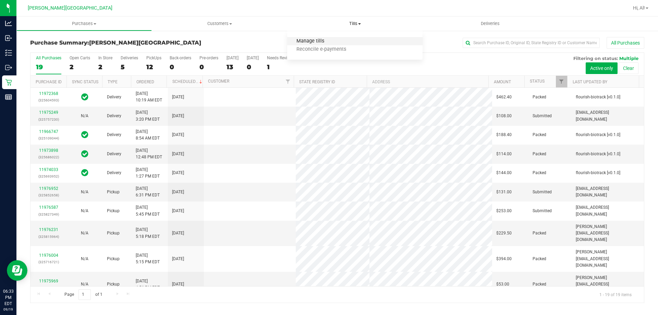  I want to click on a: 11976231, so click(49, 230).